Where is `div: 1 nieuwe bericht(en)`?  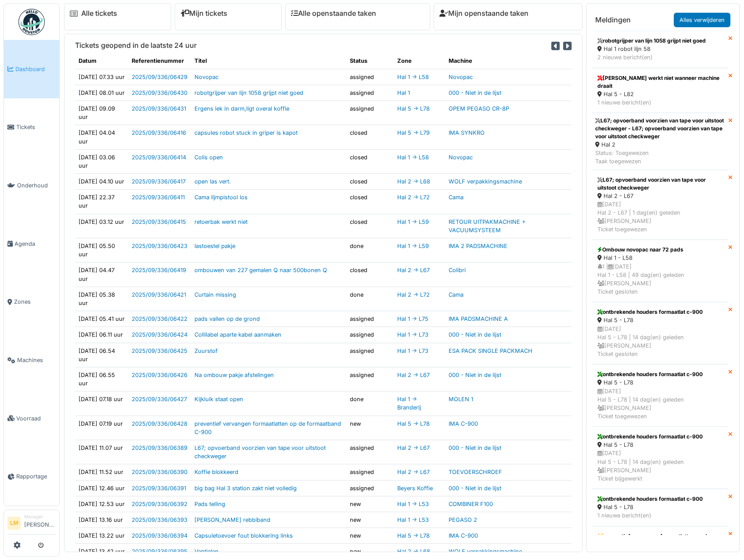 div: 1 nieuwe bericht(en) is located at coordinates (659, 515).